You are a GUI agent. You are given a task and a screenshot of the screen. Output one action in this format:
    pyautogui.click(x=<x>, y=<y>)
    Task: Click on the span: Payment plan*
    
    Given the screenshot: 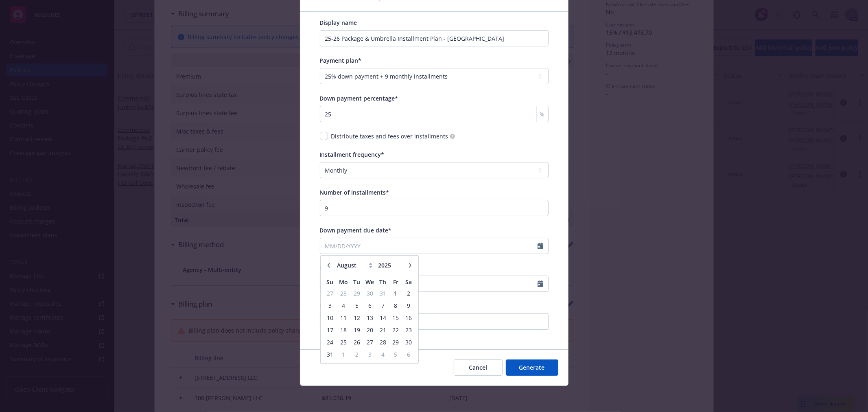 What is the action you would take?
    pyautogui.click(x=340, y=60)
    